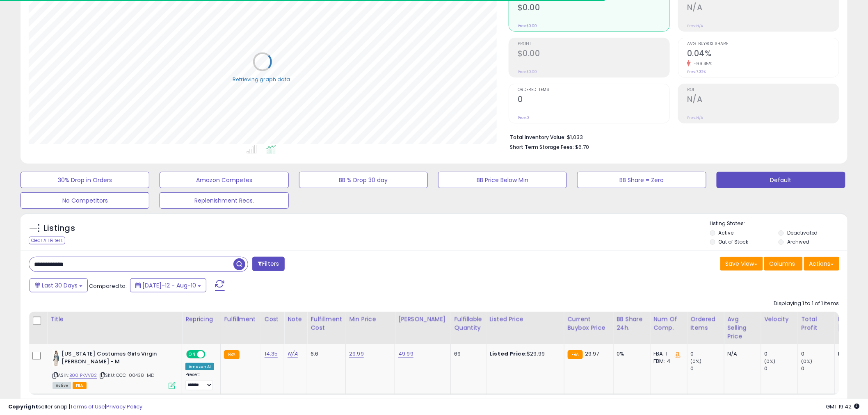  Describe the element at coordinates (742, 353) in the screenshot. I see `div: N/A` at that location.